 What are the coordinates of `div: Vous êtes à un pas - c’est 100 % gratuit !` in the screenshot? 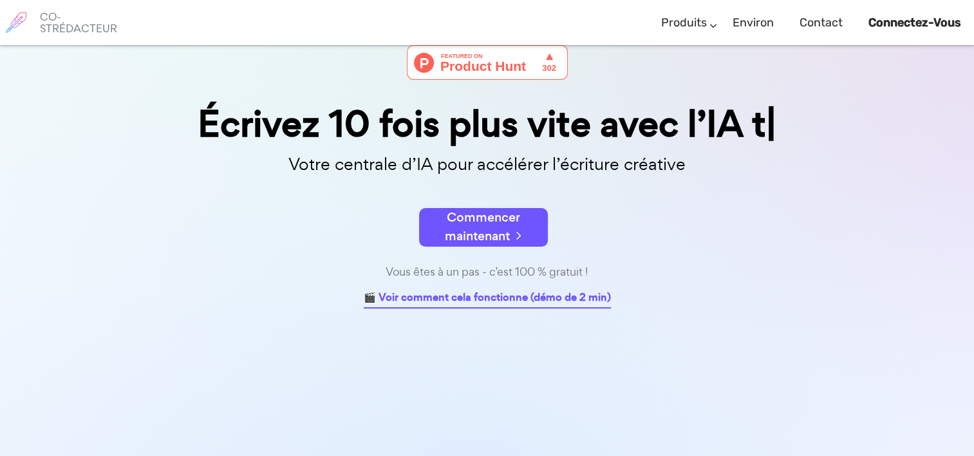 It's located at (488, 272).